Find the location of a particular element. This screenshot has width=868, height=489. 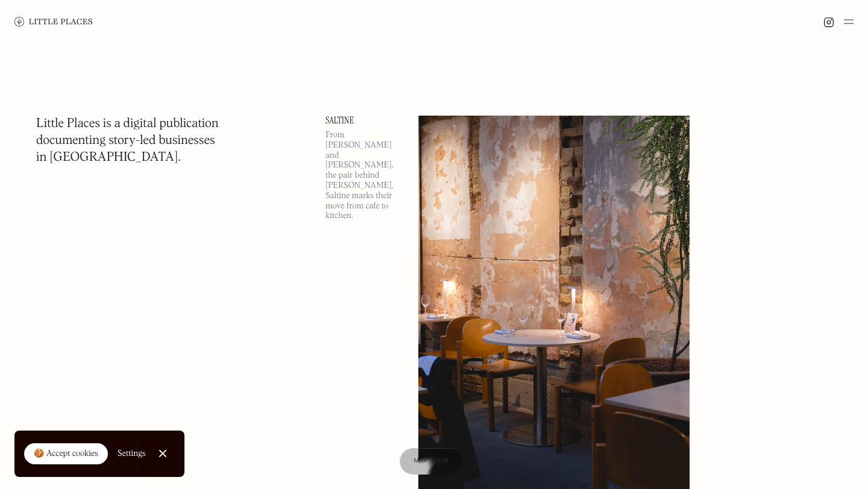

a: 🍪 Accept cookies is located at coordinates (65, 455).